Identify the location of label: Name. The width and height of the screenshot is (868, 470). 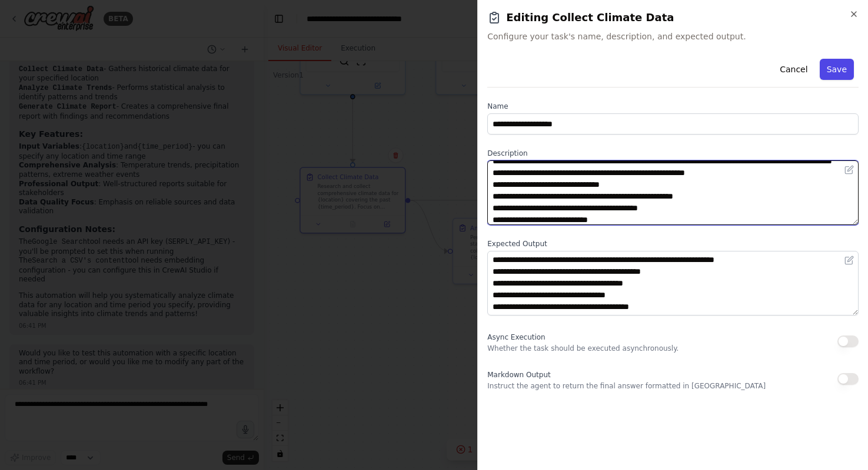
(672, 106).